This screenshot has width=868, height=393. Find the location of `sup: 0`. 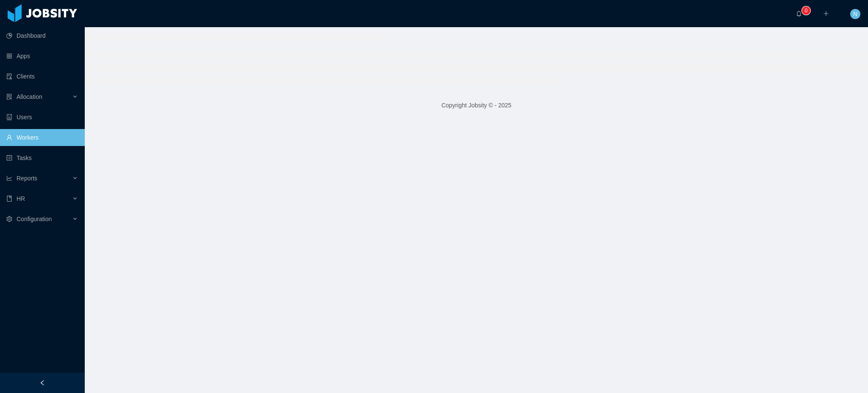

sup: 0 is located at coordinates (807, 11).